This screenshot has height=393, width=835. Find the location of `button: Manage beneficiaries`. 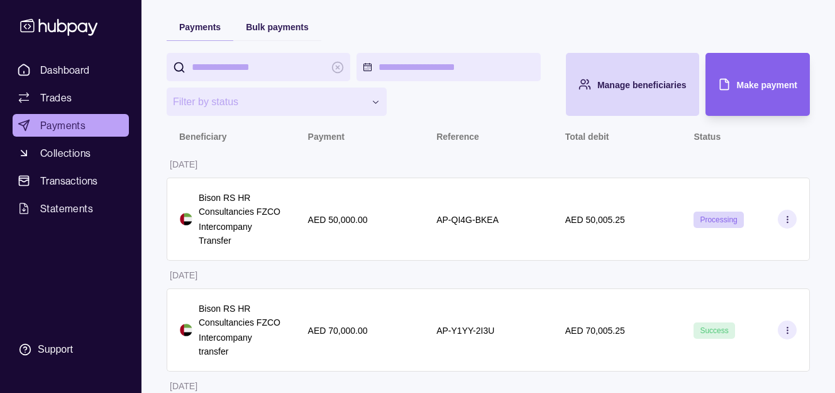

button: Manage beneficiaries is located at coordinates (633, 84).